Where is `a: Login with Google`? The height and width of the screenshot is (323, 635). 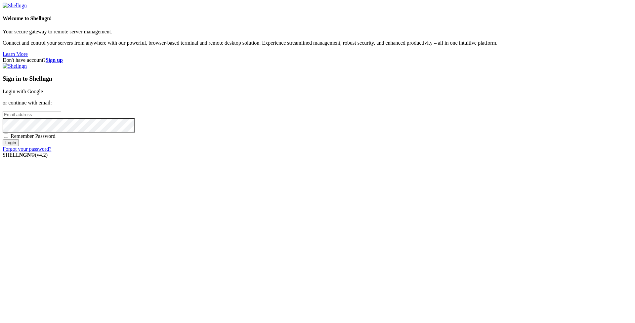 a: Login with Google is located at coordinates (23, 91).